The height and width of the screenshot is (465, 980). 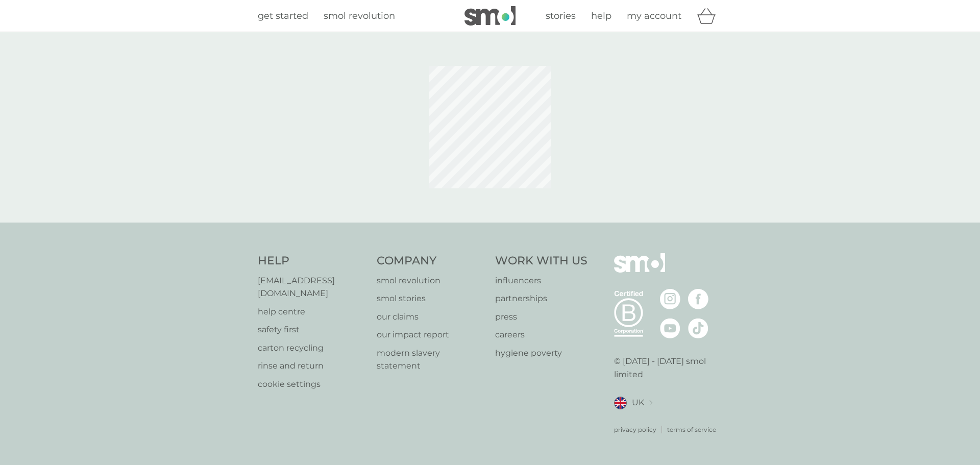 I want to click on span: stories, so click(x=560, y=16).